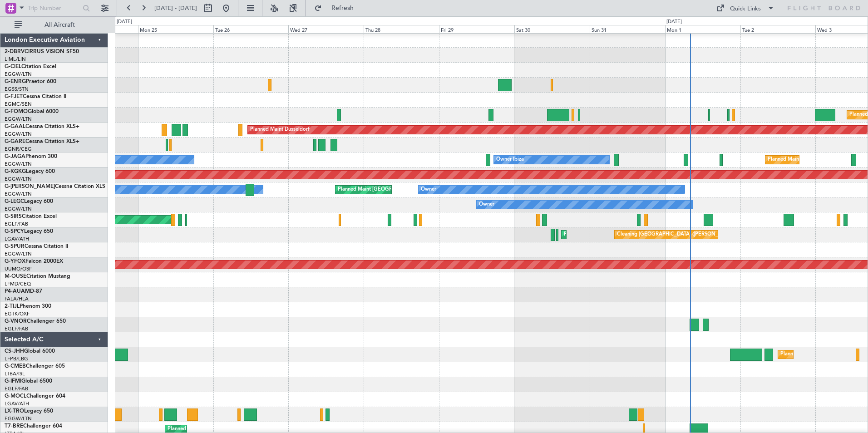  What do you see at coordinates (14, 426) in the screenshot?
I see `span: T7-BRE` at bounding box center [14, 426].